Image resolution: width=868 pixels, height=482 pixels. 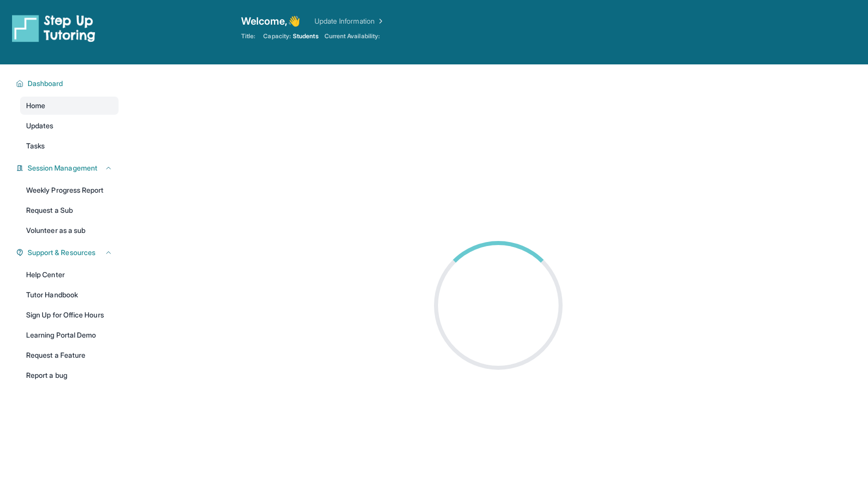 What do you see at coordinates (40, 126) in the screenshot?
I see `span: Updates` at bounding box center [40, 126].